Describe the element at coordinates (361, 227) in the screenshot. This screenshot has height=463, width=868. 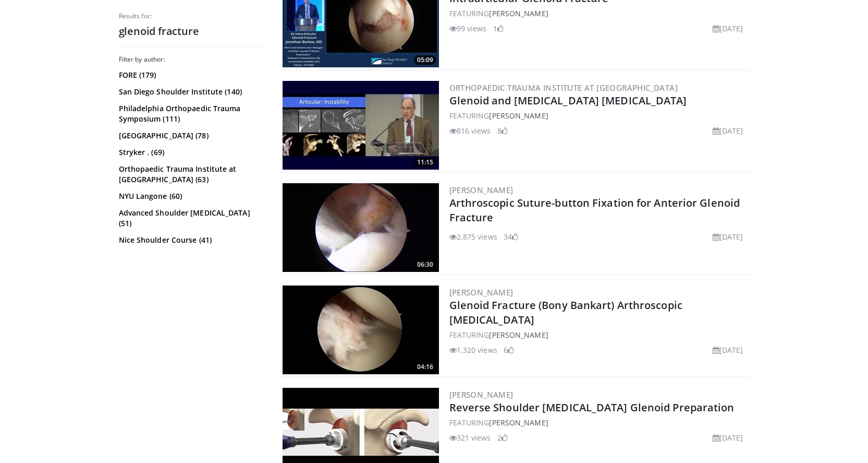
I see `a: 06:30` at that location.